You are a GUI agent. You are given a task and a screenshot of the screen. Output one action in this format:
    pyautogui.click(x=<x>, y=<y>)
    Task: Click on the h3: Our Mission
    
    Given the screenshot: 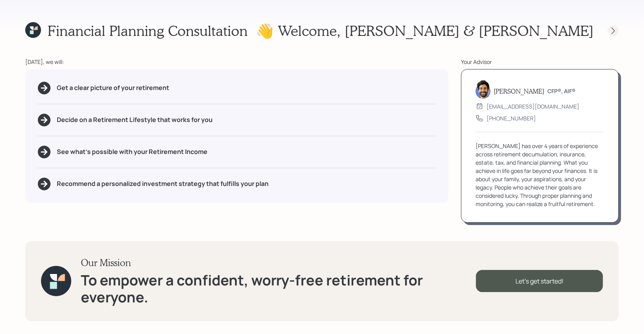 What is the action you would take?
    pyautogui.click(x=278, y=263)
    